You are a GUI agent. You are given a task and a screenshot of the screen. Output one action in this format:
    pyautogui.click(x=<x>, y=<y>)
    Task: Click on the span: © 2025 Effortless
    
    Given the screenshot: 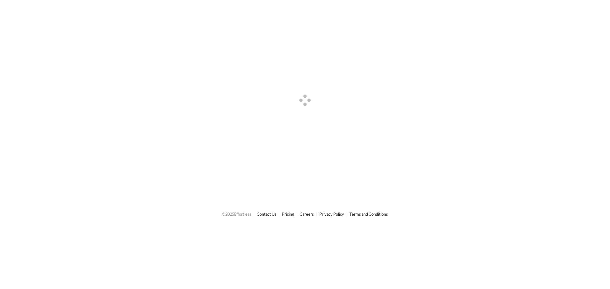 What is the action you would take?
    pyautogui.click(x=237, y=214)
    